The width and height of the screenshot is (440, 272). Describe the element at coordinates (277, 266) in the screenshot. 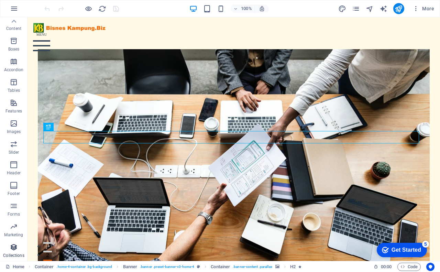

I see `i: This element contains a background` at that location.